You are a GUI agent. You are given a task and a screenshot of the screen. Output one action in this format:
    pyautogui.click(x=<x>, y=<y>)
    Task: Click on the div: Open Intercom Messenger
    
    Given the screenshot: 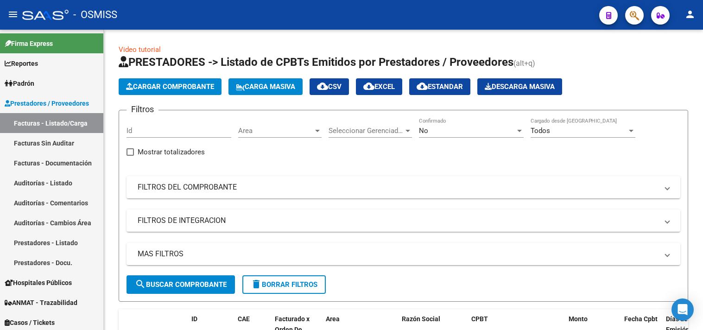 What is the action you would take?
    pyautogui.click(x=682, y=309)
    